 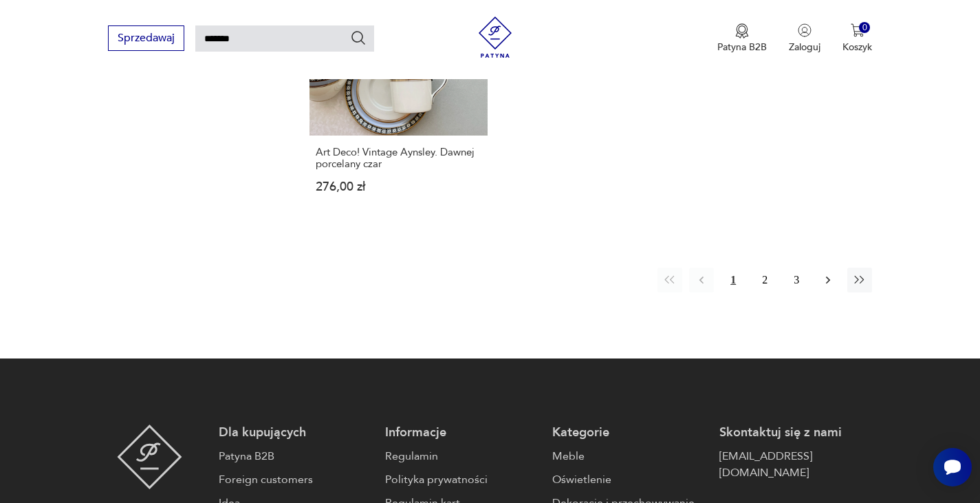 I want to click on button: Zaloguj, so click(x=805, y=39).